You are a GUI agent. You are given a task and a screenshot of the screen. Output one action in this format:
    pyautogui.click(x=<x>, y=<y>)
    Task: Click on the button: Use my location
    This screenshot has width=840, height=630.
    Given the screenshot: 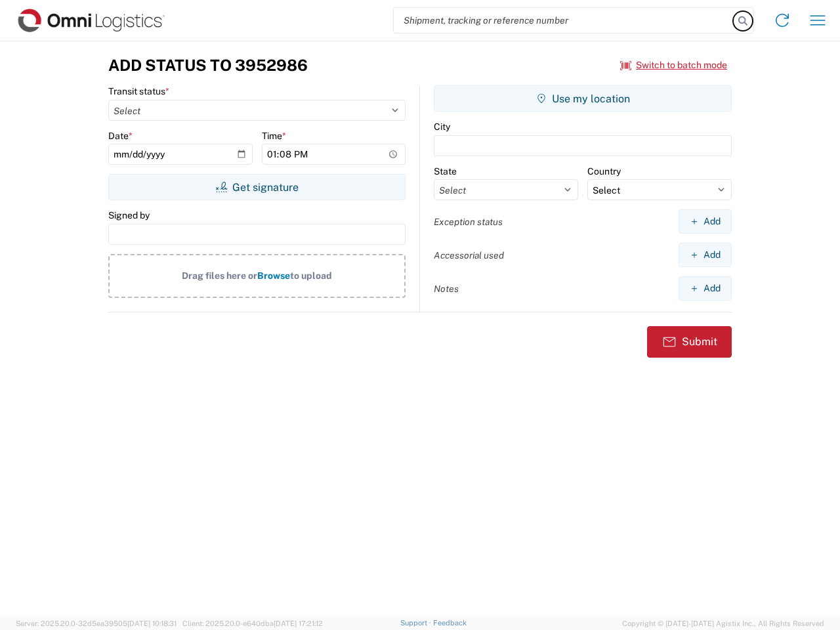 What is the action you would take?
    pyautogui.click(x=582, y=98)
    